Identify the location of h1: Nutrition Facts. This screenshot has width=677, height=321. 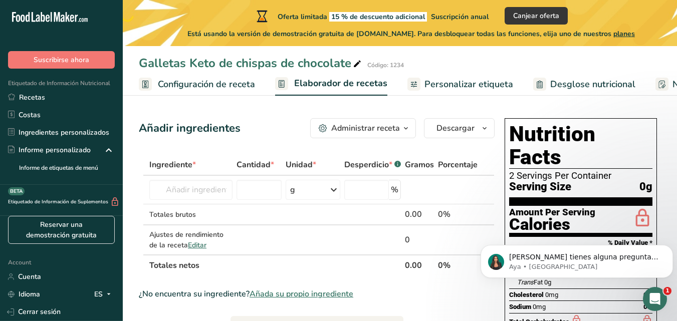
(581, 146).